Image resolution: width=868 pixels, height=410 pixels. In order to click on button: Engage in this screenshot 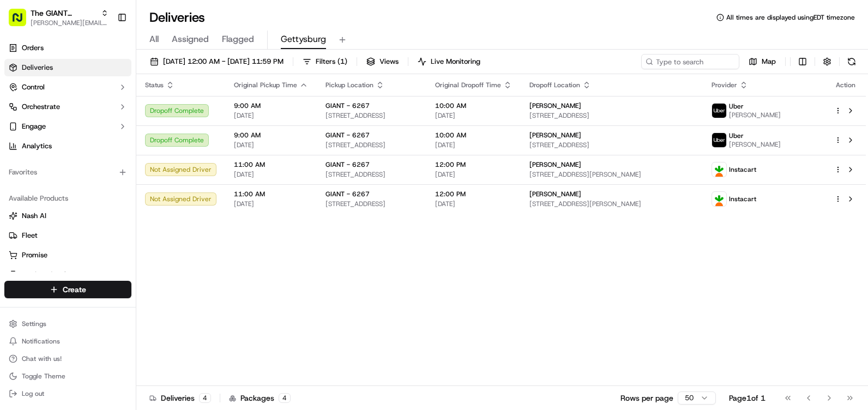, I will do `click(68, 126)`.